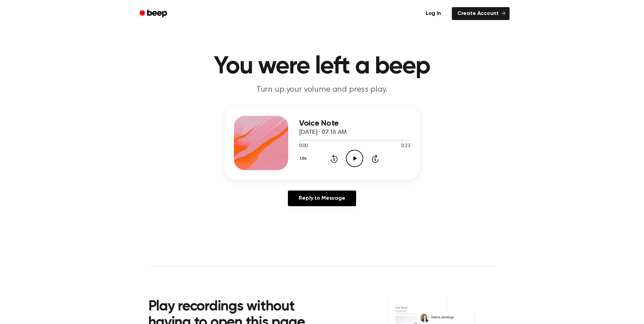  Describe the element at coordinates (154, 14) in the screenshot. I see `a: Beep` at that location.